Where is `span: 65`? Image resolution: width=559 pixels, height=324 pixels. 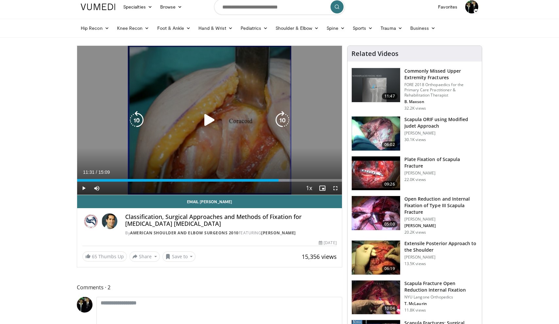
span: 65 is located at coordinates (94, 256).